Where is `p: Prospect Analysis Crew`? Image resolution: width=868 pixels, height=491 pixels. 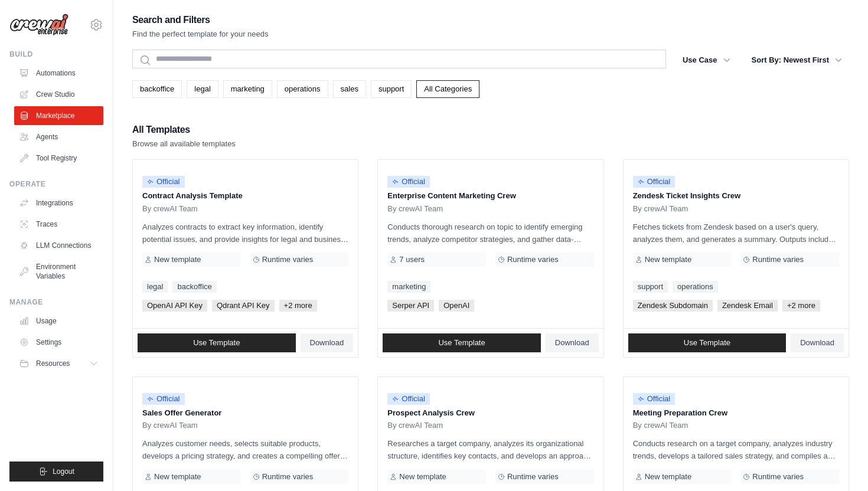 p: Prospect Analysis Crew is located at coordinates (490, 413).